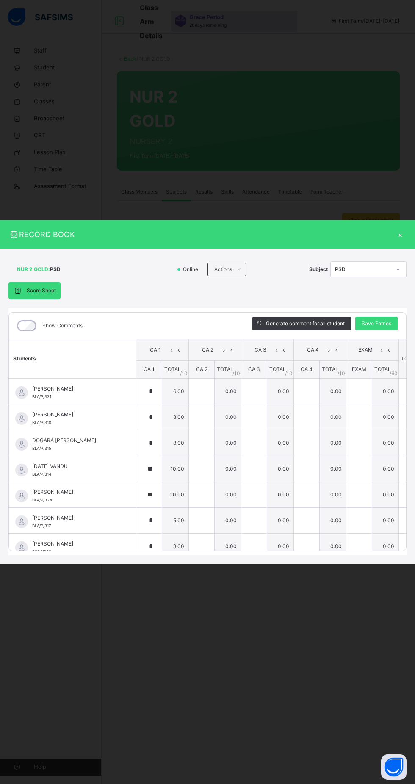 The width and height of the screenshot is (415, 784). What do you see at coordinates (42, 551) in the screenshot?
I see `span: 2024/038` at bounding box center [42, 551].